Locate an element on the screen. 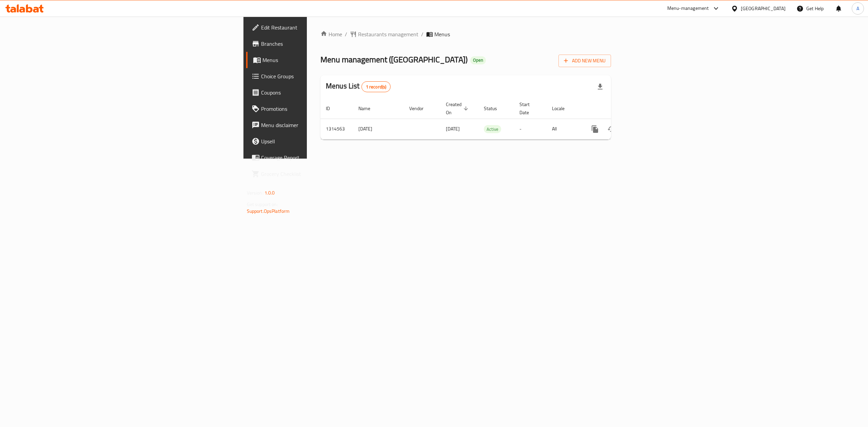  a: Grocery Checklist is located at coordinates (317, 174).